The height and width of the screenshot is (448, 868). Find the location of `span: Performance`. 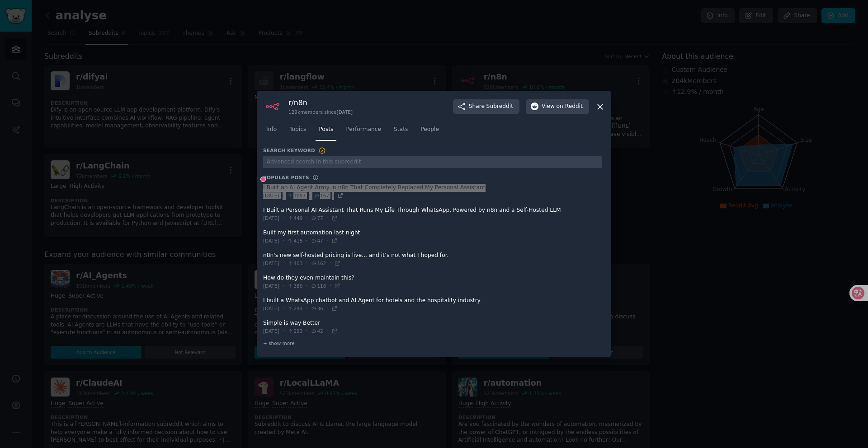

span: Performance is located at coordinates (363, 130).